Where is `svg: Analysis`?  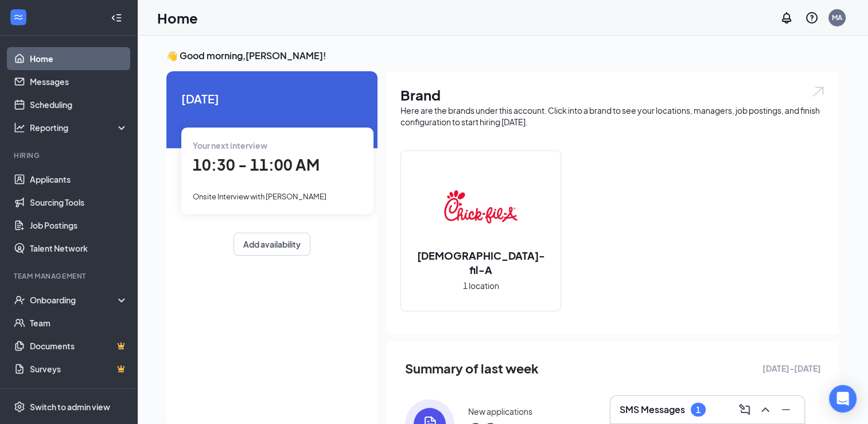 svg: Analysis is located at coordinates (19, 127).